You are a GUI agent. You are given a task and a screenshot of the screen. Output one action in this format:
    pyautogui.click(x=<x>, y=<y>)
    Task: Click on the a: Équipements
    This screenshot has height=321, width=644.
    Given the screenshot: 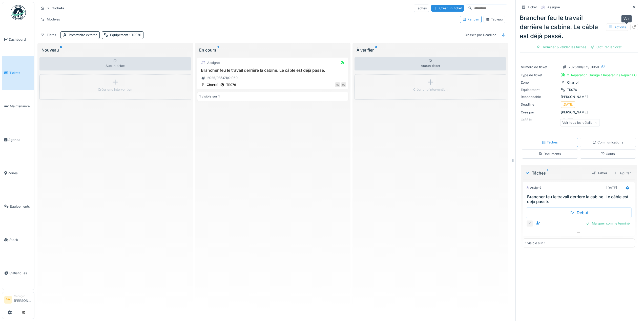 What is the action you would take?
    pyautogui.click(x=18, y=206)
    